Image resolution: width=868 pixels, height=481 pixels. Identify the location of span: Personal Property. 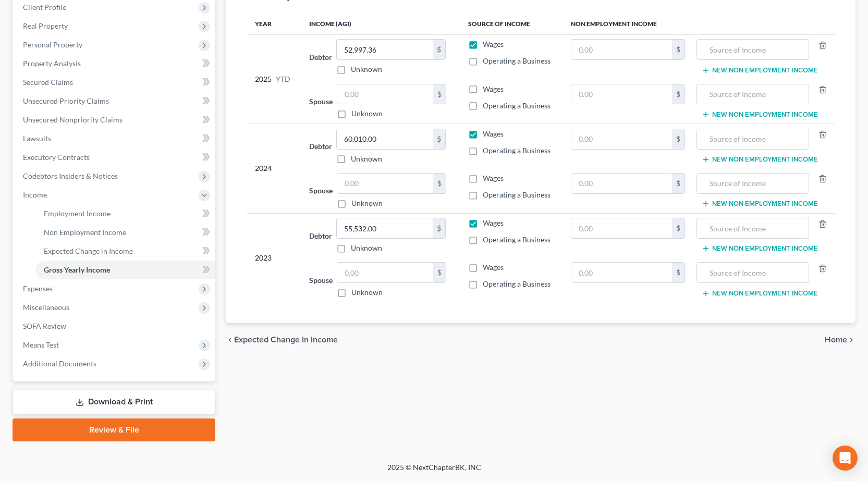
(53, 44).